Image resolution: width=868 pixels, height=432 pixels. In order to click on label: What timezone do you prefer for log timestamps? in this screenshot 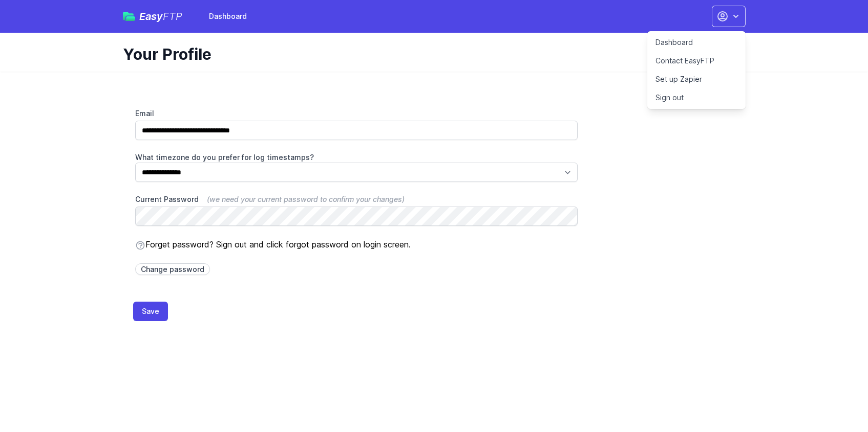, I will do `click(356, 157)`.